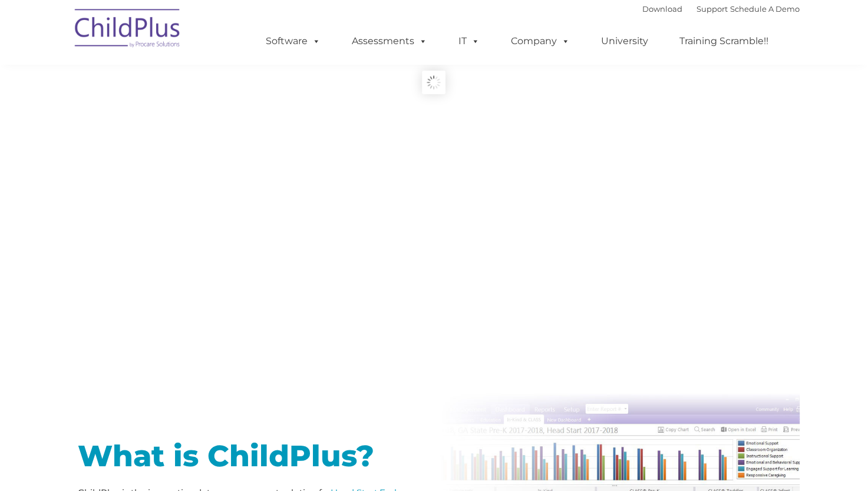 Image resolution: width=868 pixels, height=491 pixels. Describe the element at coordinates (252, 457) in the screenshot. I see `h1: What is ChildPlus?` at that location.